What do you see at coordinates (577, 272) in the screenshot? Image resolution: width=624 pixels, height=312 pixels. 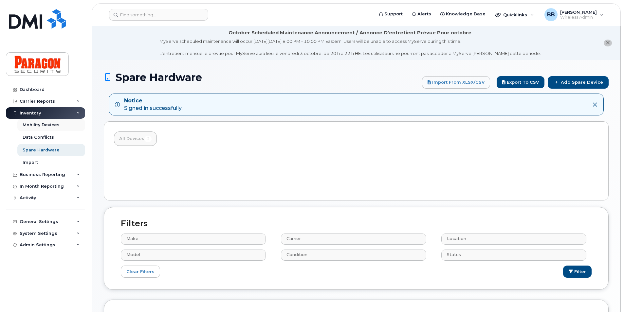 I see `button: Filter` at bounding box center [577, 272].